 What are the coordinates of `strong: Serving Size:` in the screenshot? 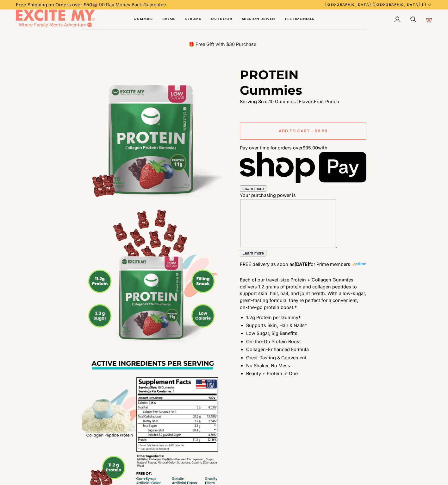 It's located at (255, 101).